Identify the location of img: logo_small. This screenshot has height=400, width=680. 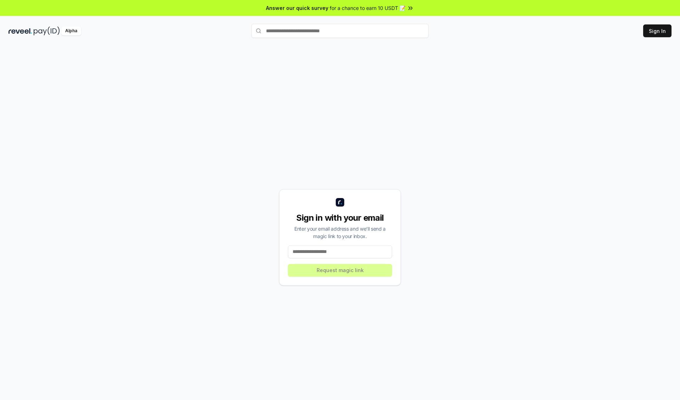
(340, 202).